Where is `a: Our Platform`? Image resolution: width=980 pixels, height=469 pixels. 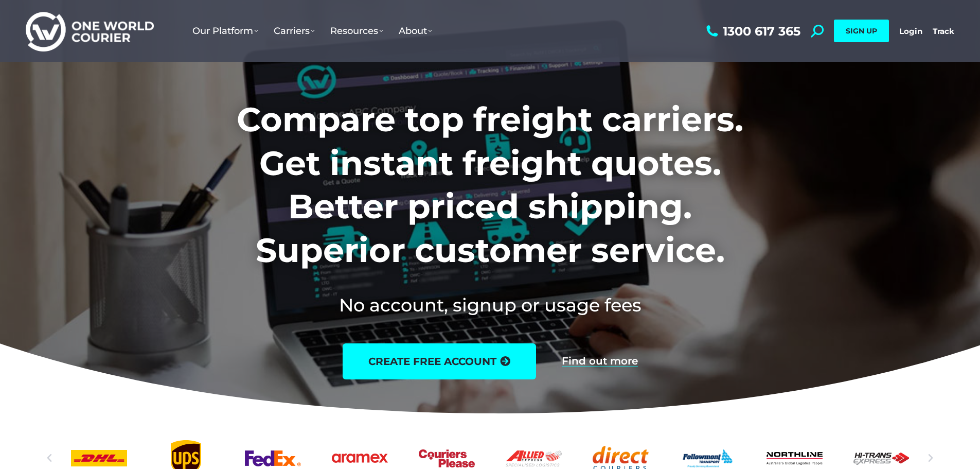
a: Our Platform is located at coordinates (225, 31).